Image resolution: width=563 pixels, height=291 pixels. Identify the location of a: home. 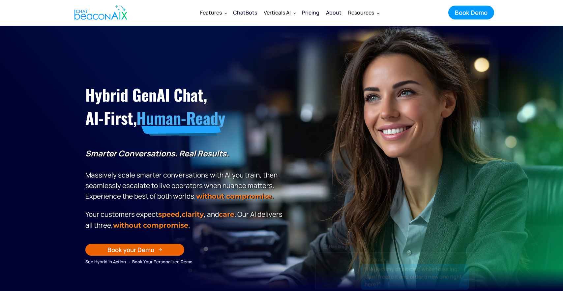
(100, 13).